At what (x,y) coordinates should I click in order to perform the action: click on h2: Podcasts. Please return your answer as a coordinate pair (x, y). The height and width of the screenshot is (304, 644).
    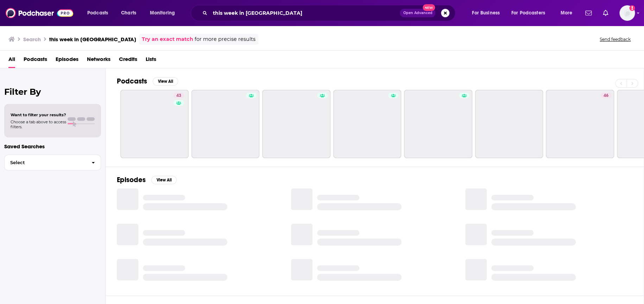
    Looking at the image, I should click on (132, 81).